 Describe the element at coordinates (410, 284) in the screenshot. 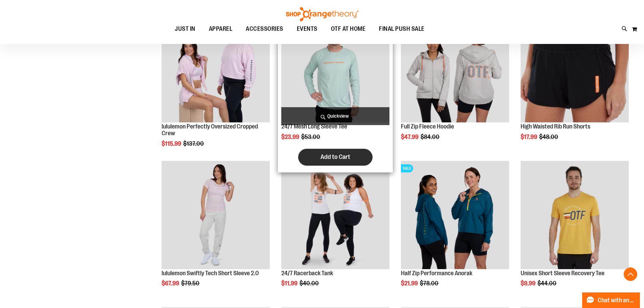

I see `span: $21.99` at that location.